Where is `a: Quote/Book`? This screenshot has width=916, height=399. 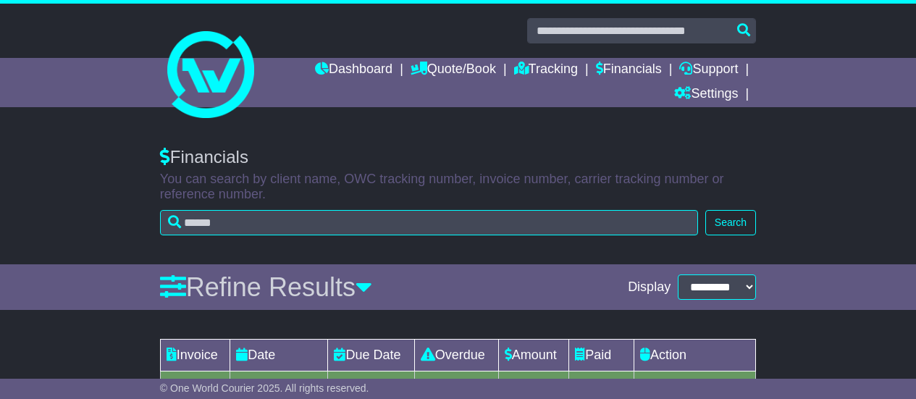
a: Quote/Book is located at coordinates (453, 70).